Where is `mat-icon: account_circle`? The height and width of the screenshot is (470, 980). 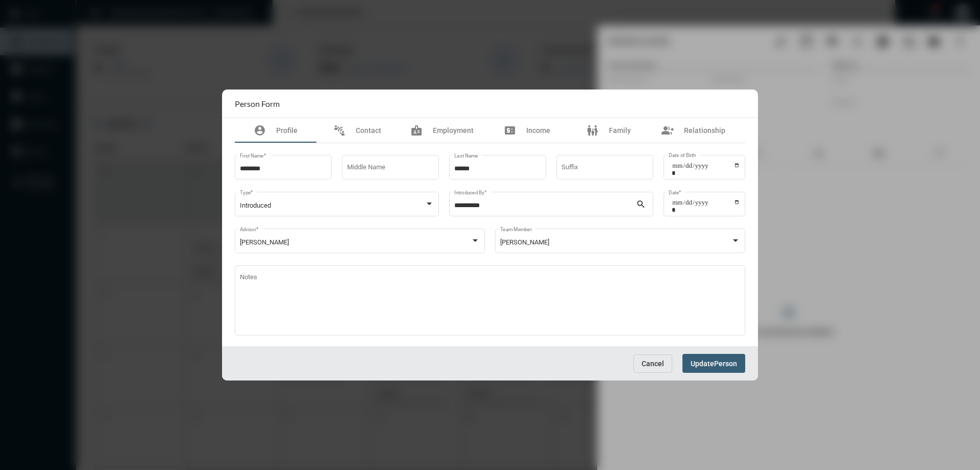 mat-icon: account_circle is located at coordinates (260, 130).